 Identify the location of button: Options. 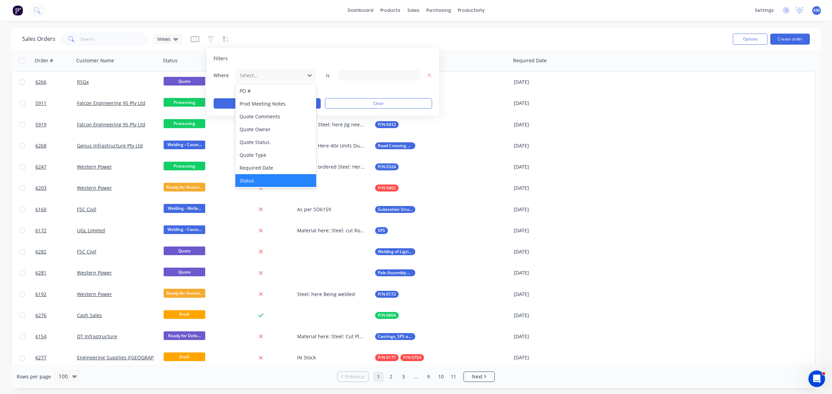
(750, 39).